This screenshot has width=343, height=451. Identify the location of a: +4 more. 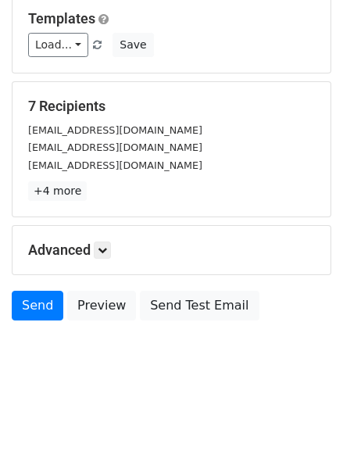
(57, 191).